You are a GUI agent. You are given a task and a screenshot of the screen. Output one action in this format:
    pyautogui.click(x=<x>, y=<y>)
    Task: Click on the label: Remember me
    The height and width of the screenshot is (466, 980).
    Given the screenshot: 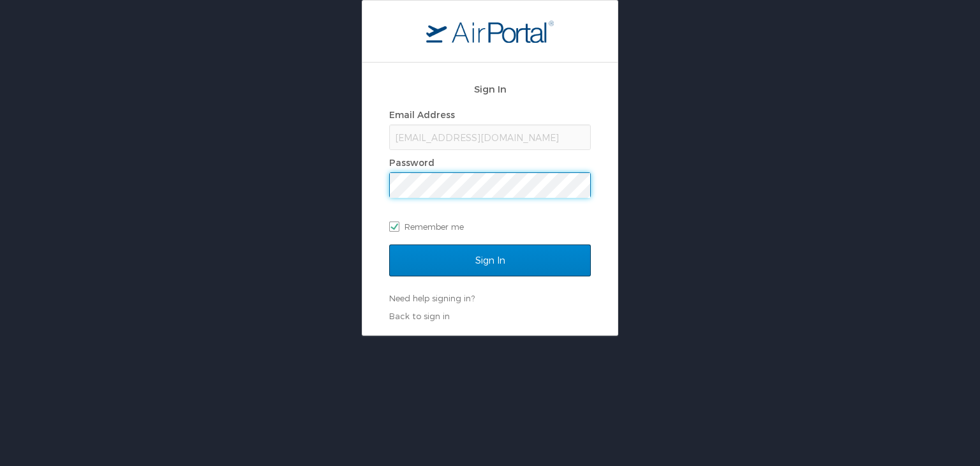 What is the action you would take?
    pyautogui.click(x=490, y=227)
    